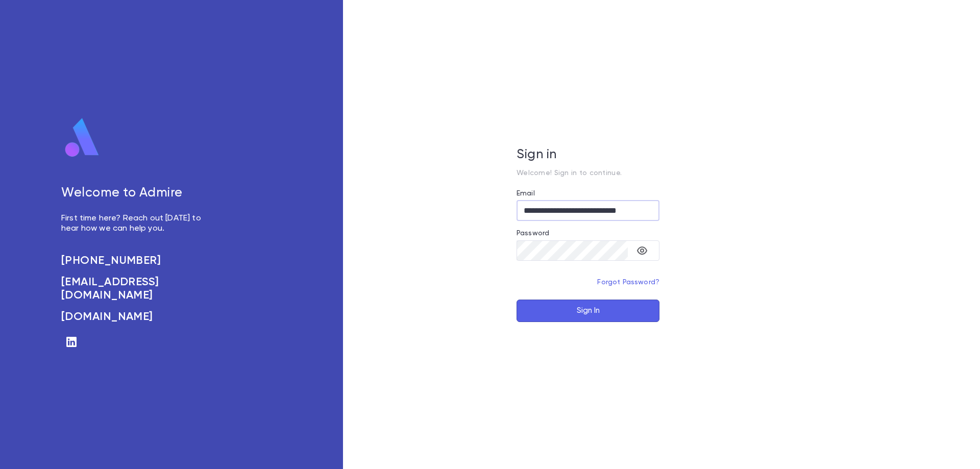 This screenshot has height=469, width=980. What do you see at coordinates (588, 311) in the screenshot?
I see `button: Sign In` at bounding box center [588, 311].